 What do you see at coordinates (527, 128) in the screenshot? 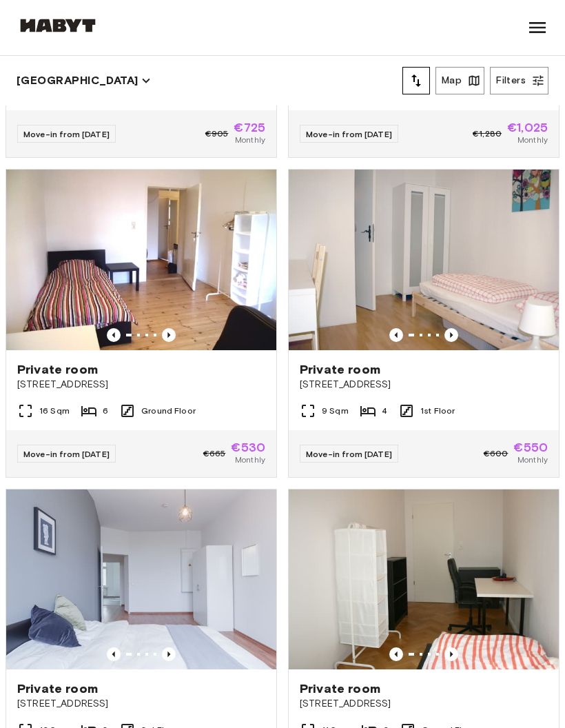
I see `span: €1,025` at bounding box center [527, 128].